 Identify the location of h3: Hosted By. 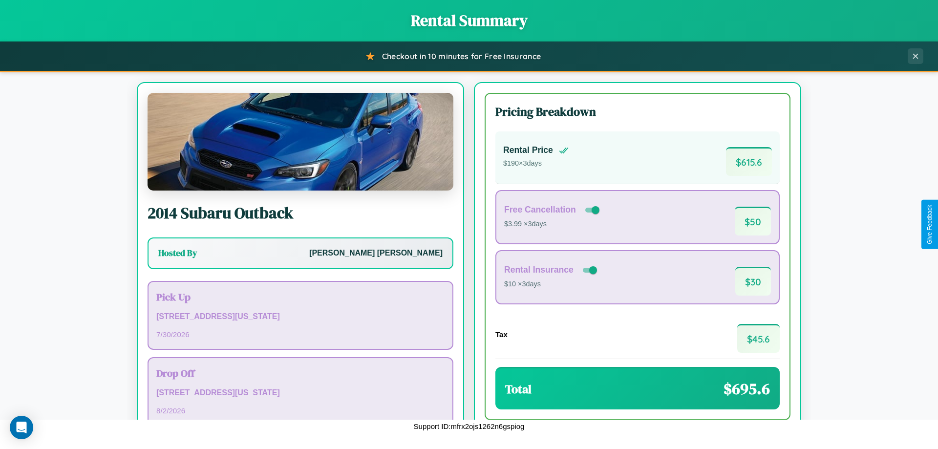
(177, 253).